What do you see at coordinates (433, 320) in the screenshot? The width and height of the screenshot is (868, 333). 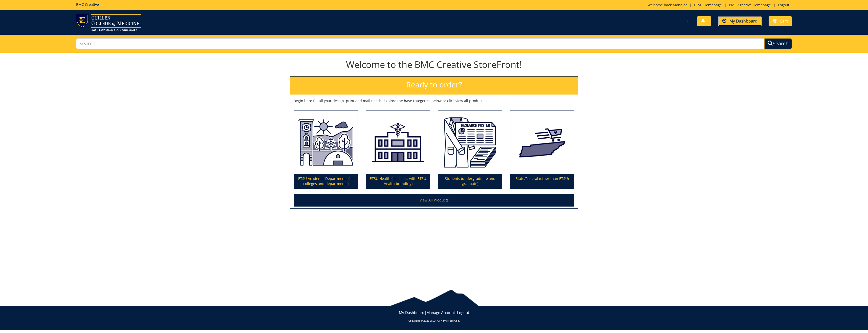 I see `a: ETSU` at bounding box center [433, 320].